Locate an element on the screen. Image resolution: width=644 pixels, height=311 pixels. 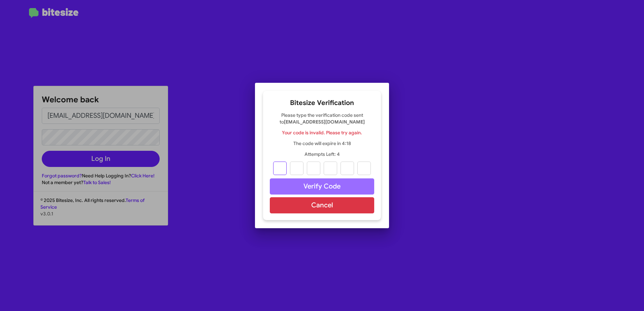
p: Your code is invalid. Please try again. is located at coordinates (322, 133).